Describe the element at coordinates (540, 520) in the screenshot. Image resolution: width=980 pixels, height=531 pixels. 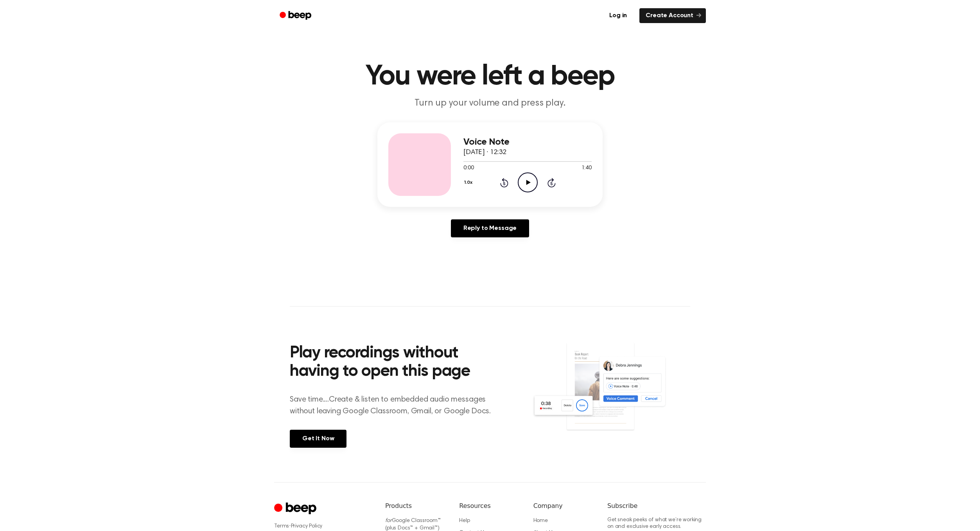
I see `a: Home` at that location.